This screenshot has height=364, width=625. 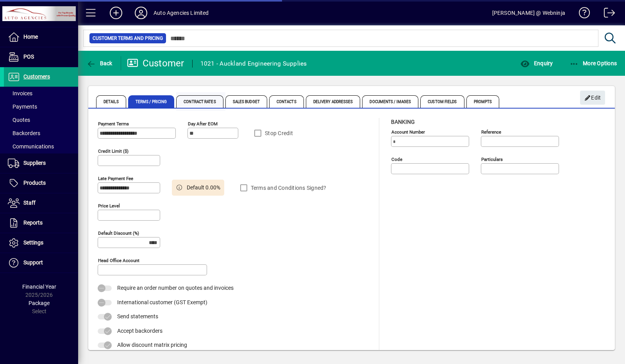 What do you see at coordinates (203, 187) in the screenshot?
I see `span: Default 0.00%` at bounding box center [203, 187].